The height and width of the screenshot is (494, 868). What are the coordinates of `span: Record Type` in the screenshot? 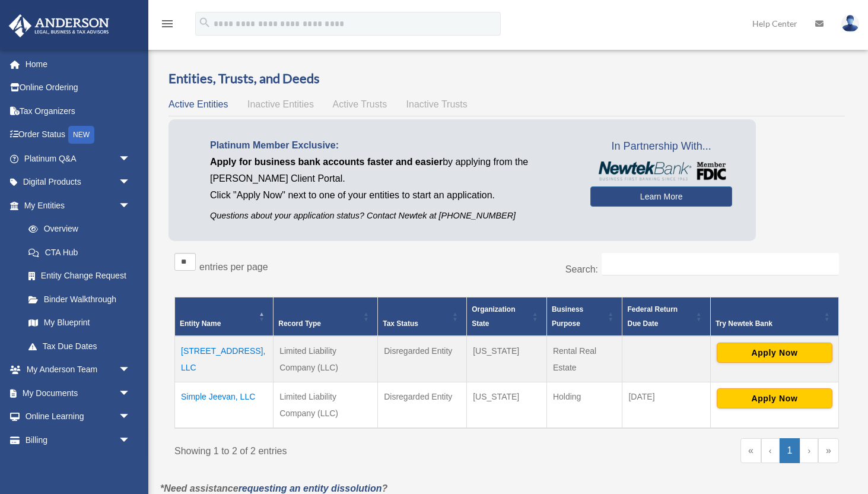 It's located at (300, 324).